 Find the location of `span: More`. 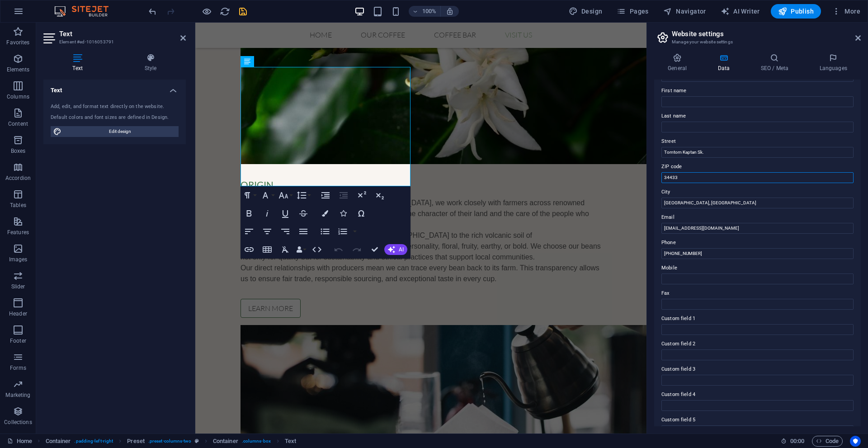

span: More is located at coordinates (846, 11).